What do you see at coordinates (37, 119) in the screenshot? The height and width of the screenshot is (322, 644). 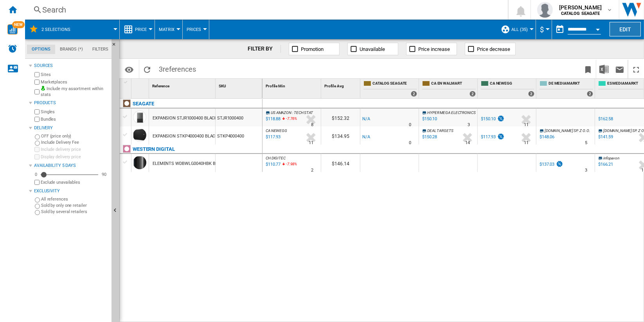 I see `input: Bundles` at bounding box center [37, 119].